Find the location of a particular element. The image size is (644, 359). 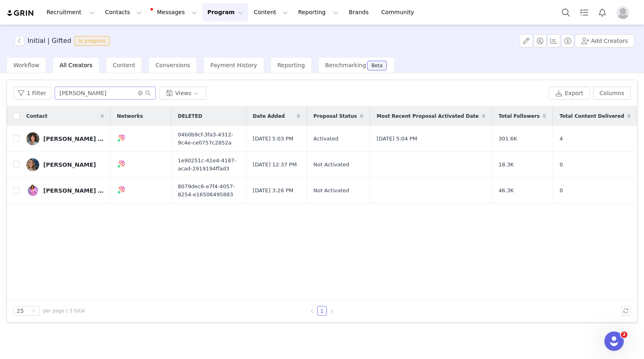

button: Reporting is located at coordinates (318, 12).